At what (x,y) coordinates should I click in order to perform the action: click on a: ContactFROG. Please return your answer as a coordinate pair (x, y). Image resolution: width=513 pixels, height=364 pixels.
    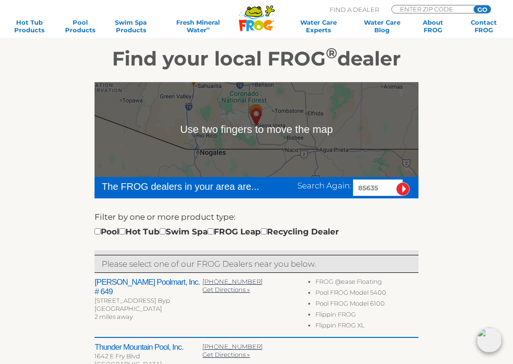
    Looking at the image, I should click on (483, 26).